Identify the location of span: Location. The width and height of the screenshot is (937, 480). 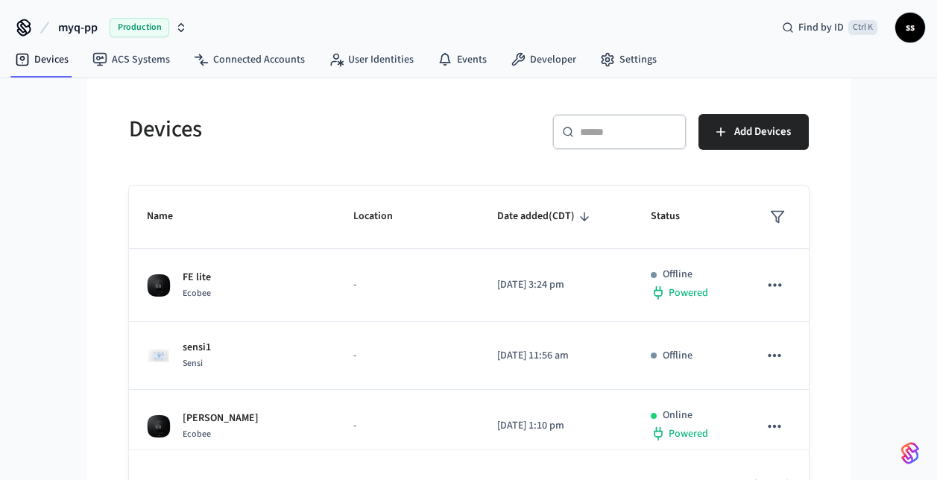
(383, 216).